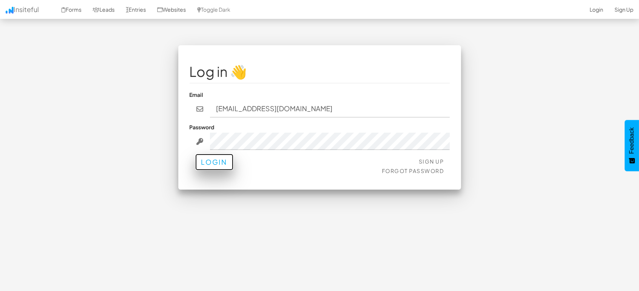 This screenshot has height=291, width=639. I want to click on input: john@doe.com, so click(330, 109).